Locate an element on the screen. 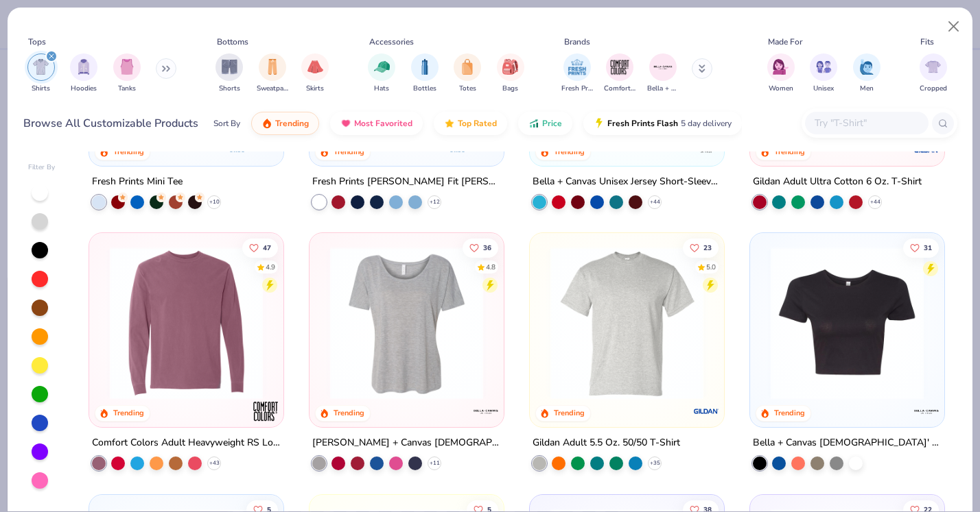 This screenshot has height=512, width=980. span: Women is located at coordinates (781, 88).